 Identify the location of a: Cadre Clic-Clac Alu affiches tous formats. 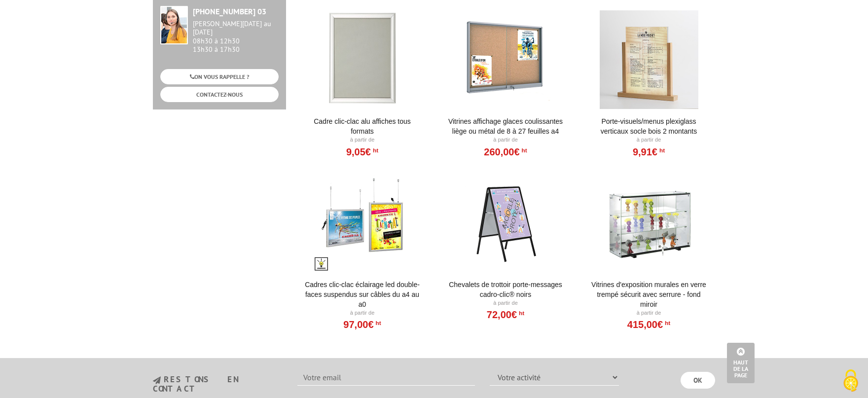
(362, 127).